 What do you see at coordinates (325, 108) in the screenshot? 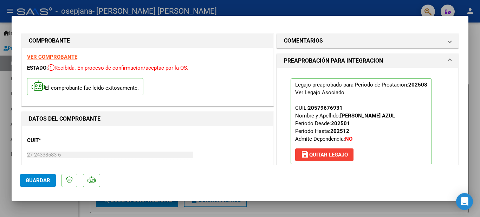
I see `div: 20579676931` at bounding box center [325, 108].